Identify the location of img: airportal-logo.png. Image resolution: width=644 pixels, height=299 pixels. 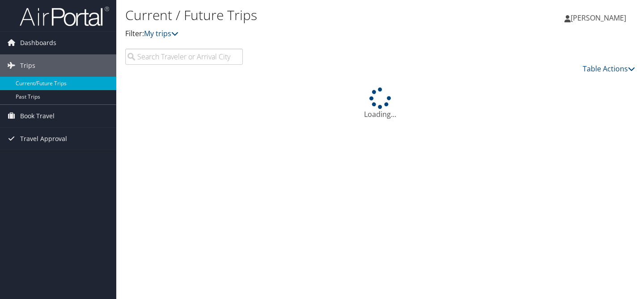
(64, 16).